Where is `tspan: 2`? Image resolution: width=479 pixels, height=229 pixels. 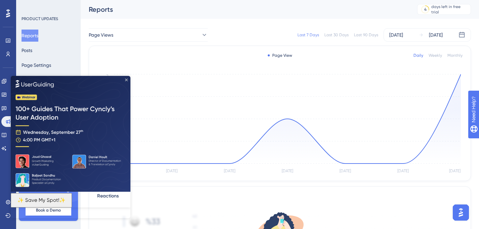 tspan: 2 is located at coordinates (107, 76).